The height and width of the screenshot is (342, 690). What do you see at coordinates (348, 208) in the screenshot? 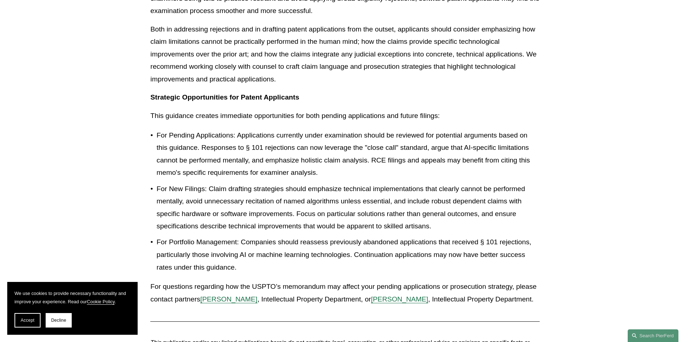
I see `p: For New Filings: Claim drafting strategies should emphasize technical implementations that clearl...` at bounding box center [348, 208].